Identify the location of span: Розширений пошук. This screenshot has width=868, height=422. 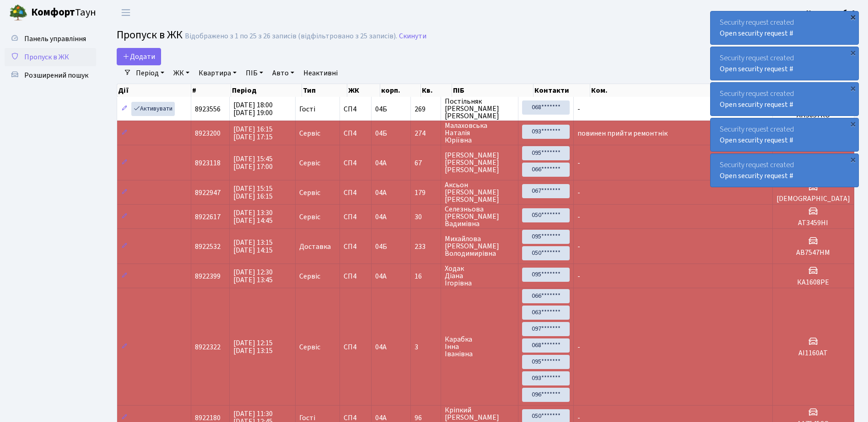
(56, 75).